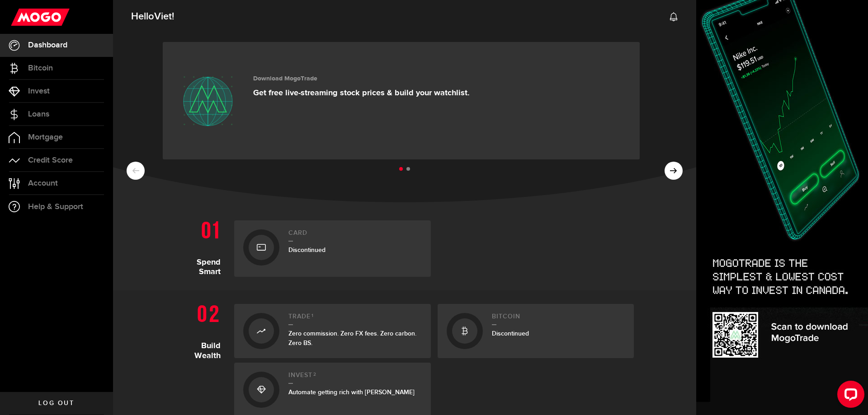  What do you see at coordinates (401, 101) in the screenshot?
I see `a: Download MogoTrade Get free live-streaming stock prices & build your watchlist.` at bounding box center [401, 101].